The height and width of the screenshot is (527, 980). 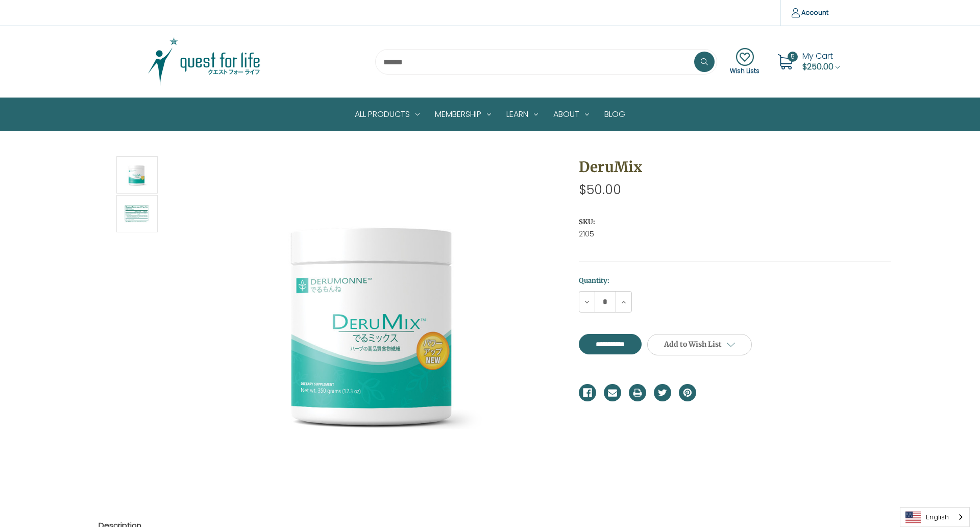 I want to click on a: Learn, so click(x=522, y=115).